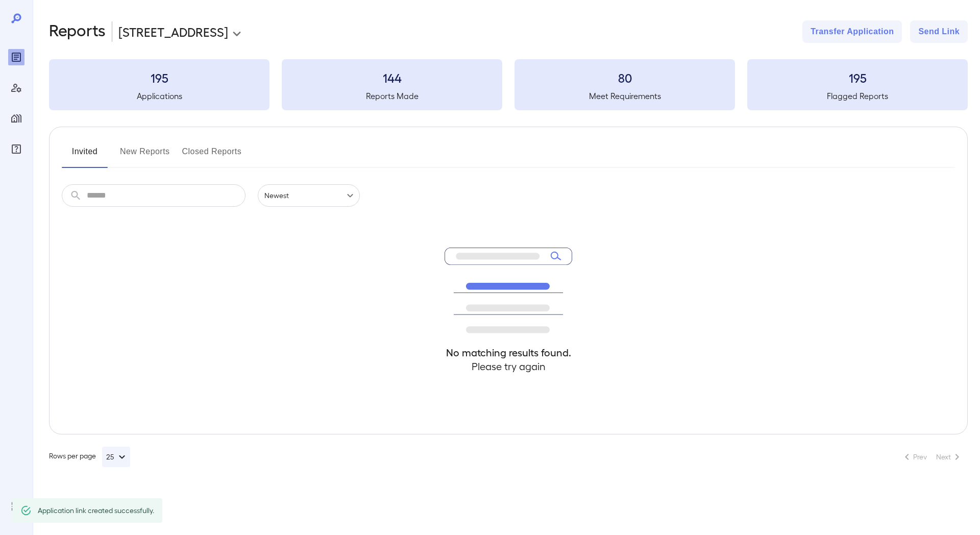  I want to click on button: Send Link, so click(938, 31).